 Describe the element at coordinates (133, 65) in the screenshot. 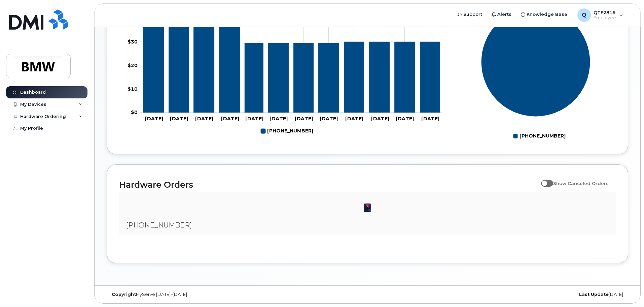

I see `tspan: $20` at that location.